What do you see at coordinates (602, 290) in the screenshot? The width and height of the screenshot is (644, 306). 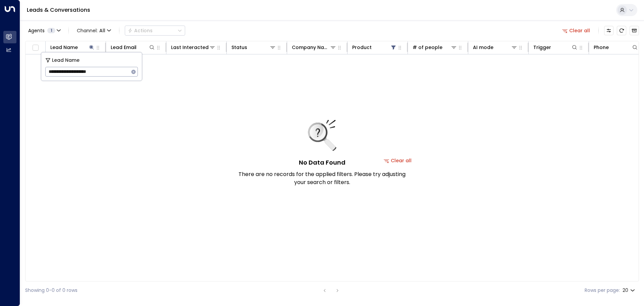 I see `label: Rows per page:` at bounding box center [602, 290].